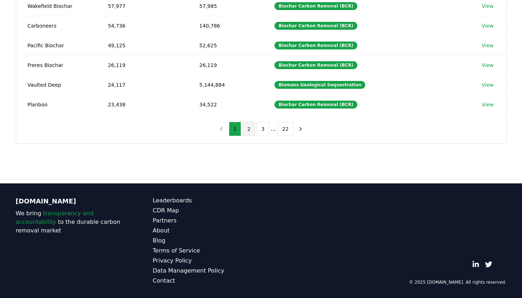  What do you see at coordinates (207, 221) in the screenshot?
I see `a: Partners` at bounding box center [207, 221].